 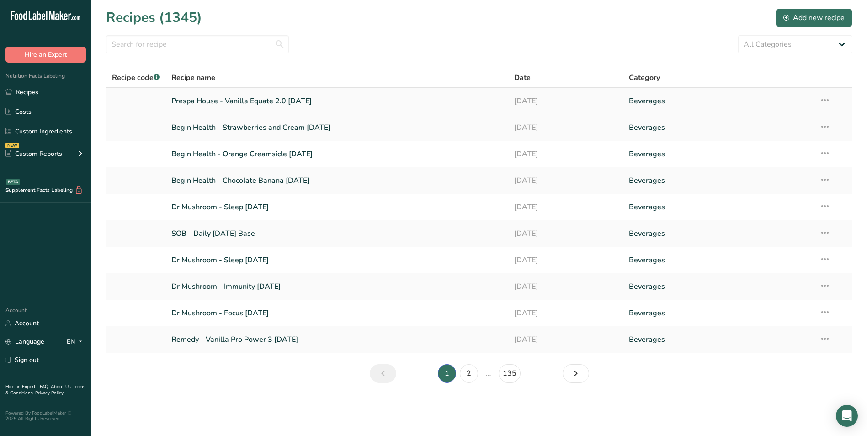 What do you see at coordinates (62, 387) in the screenshot?
I see `a: About Us .` at bounding box center [62, 387].